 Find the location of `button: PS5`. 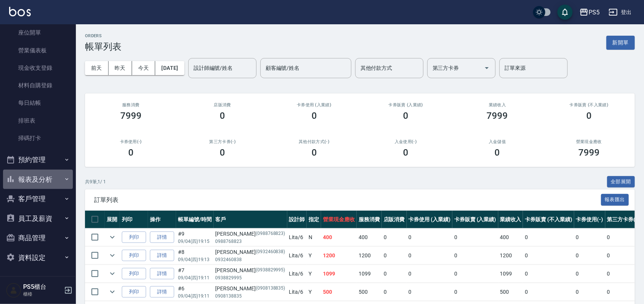

button: PS5 is located at coordinates (589, 12).